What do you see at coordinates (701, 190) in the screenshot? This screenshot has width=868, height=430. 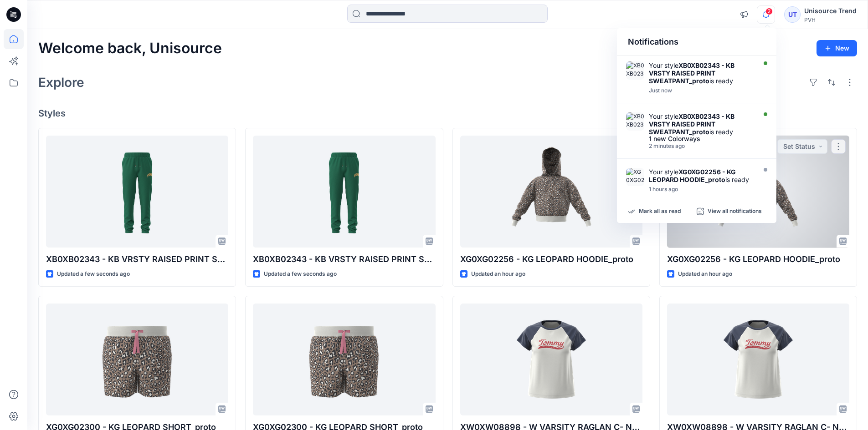 I see `div: Tuesday, October 14, 2025 12:11` at bounding box center [701, 190].